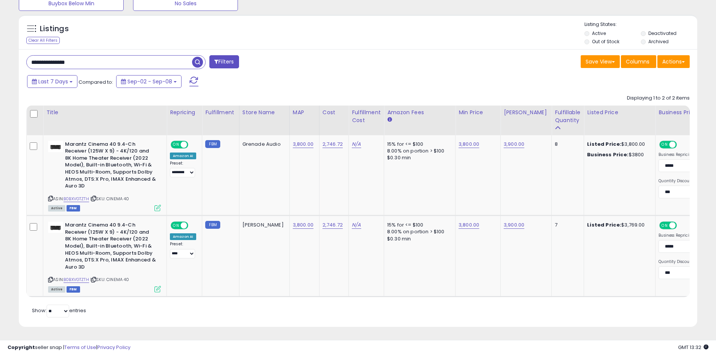 The height and width of the screenshot is (355, 716). Describe the element at coordinates (184, 112) in the screenshot. I see `div: Repricing` at that location.